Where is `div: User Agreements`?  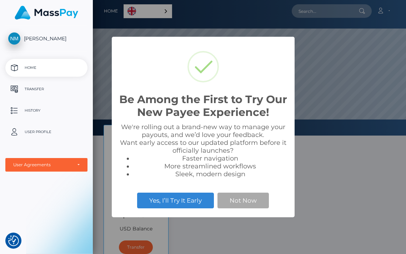
div: User Agreements is located at coordinates (43, 165).